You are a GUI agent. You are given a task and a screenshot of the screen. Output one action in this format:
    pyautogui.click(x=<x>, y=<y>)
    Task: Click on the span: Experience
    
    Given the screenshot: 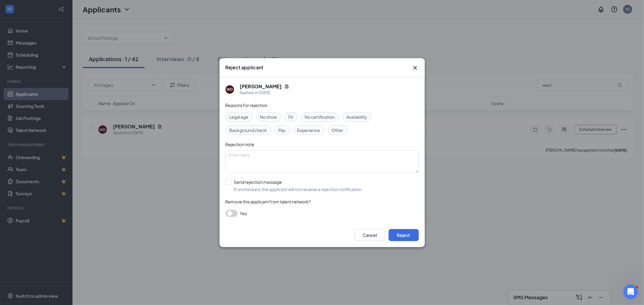 What is the action you would take?
    pyautogui.click(x=309, y=130)
    